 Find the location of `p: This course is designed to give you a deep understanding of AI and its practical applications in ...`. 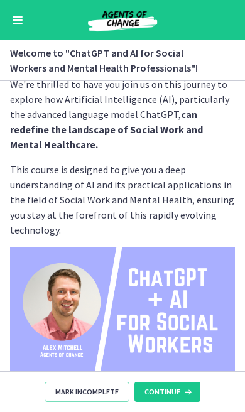

p: This course is designed to give you a deep understanding of AI and its practical applications in ... is located at coordinates (122, 200).